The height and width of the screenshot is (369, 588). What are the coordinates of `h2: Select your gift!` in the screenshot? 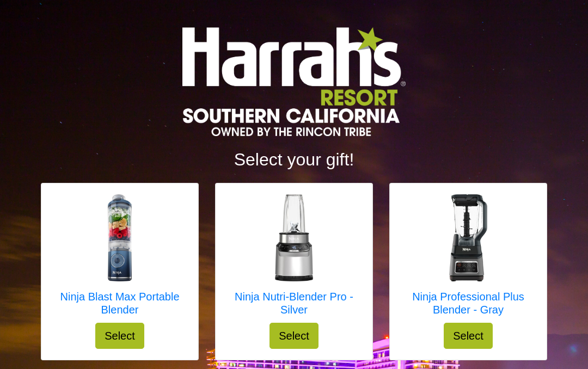 It's located at (294, 160).